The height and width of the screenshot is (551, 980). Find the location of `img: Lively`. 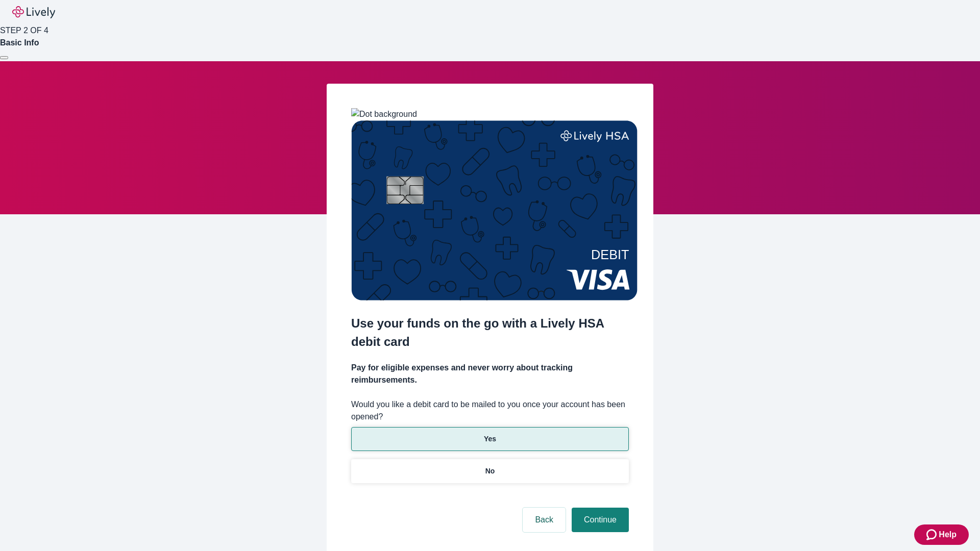

img: Lively is located at coordinates (33, 12).